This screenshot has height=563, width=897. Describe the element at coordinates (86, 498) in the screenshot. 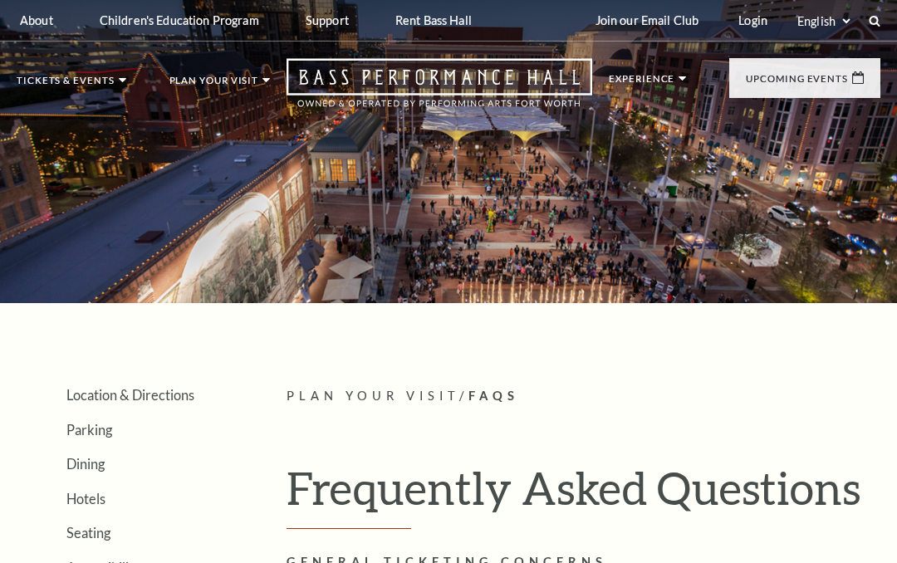

I see `a: Hotels` at that location.